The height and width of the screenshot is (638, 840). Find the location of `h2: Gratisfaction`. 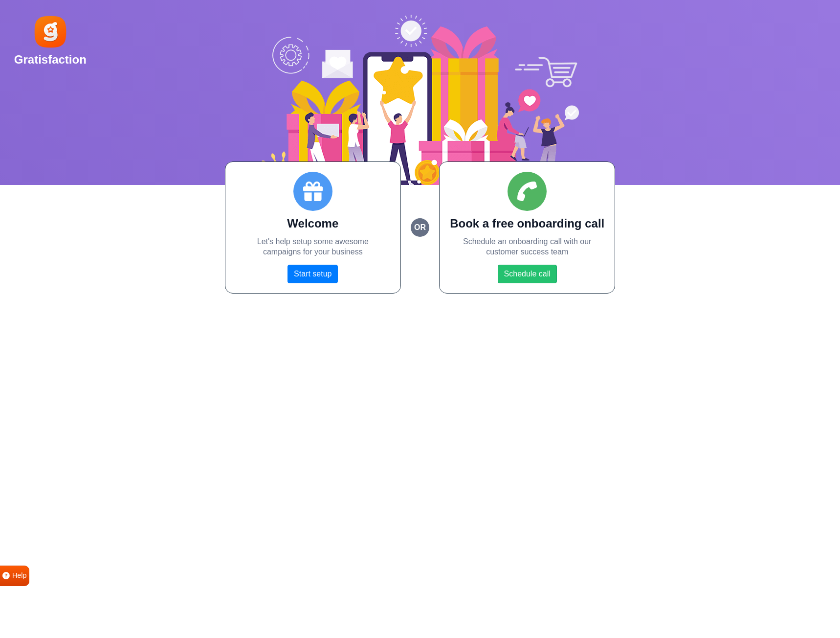

h2: Gratisfaction is located at coordinates (50, 60).